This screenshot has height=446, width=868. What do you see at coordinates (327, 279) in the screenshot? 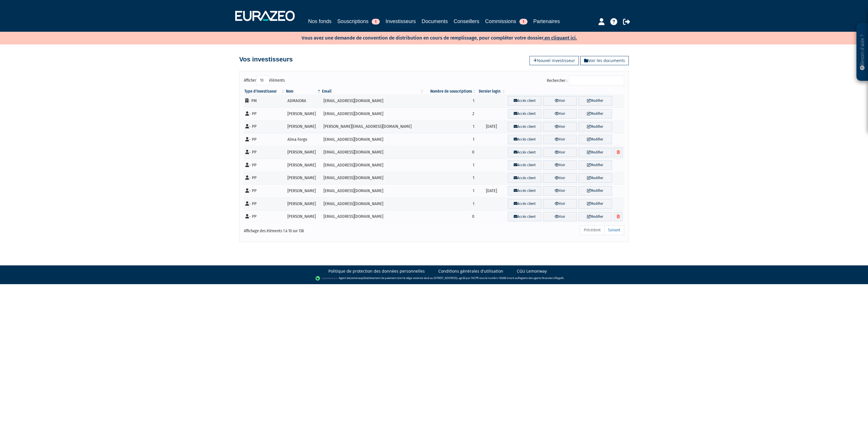
I see `img: logo-lemonway.png` at bounding box center [327, 279].